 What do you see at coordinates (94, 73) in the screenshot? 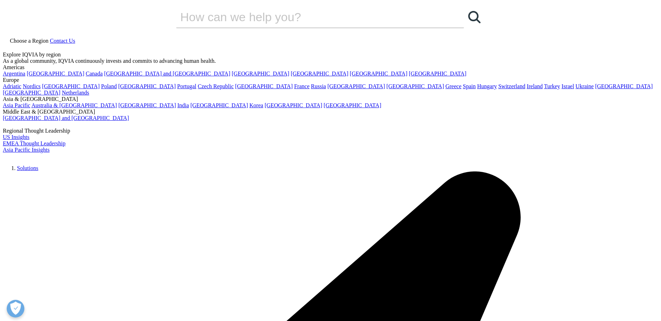
I see `a: Canada` at bounding box center [94, 73].